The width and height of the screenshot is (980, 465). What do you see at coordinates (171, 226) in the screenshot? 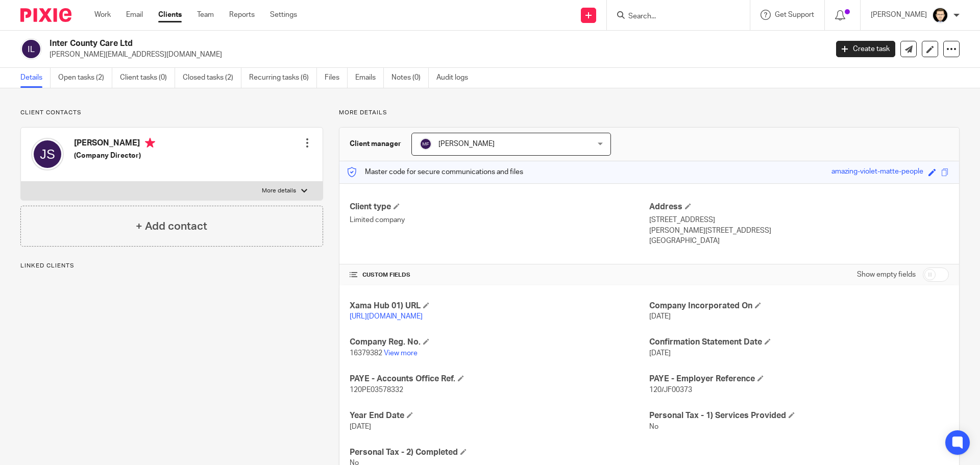
I see `h4: + Add contact` at bounding box center [171, 226].